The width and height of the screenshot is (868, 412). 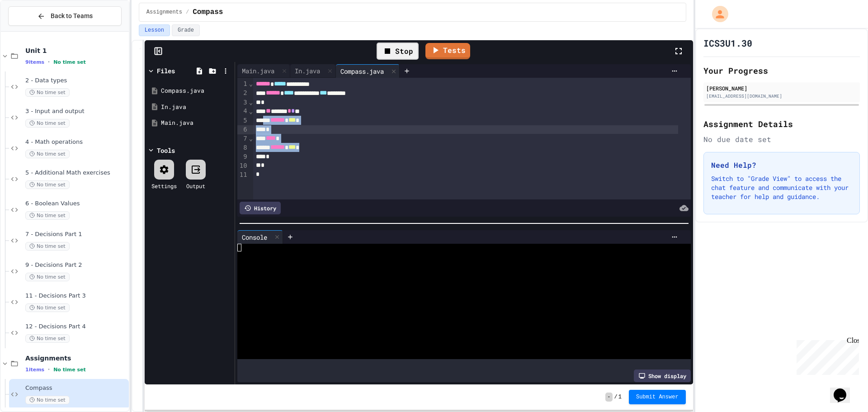 What do you see at coordinates (65, 16) in the screenshot?
I see `button: Back to Teams` at bounding box center [65, 16].